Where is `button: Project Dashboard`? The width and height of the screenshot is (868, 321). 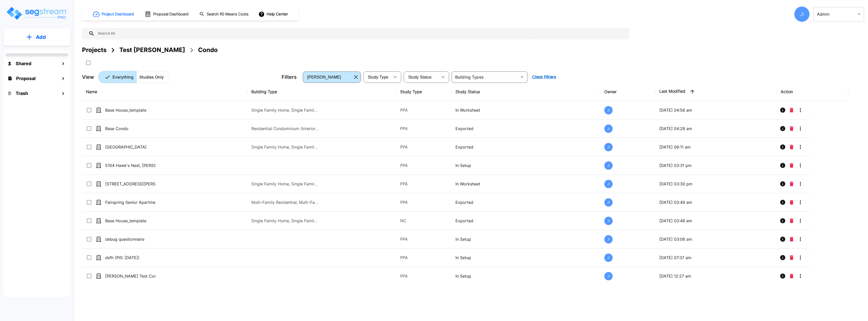
button: Project Dashboard is located at coordinates (114, 14).